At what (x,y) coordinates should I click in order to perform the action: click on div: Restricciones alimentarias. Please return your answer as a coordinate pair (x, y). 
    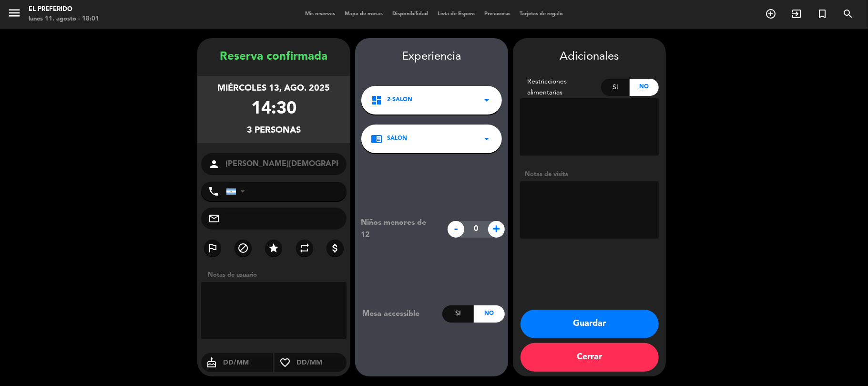
    Looking at the image, I should click on (561, 87).